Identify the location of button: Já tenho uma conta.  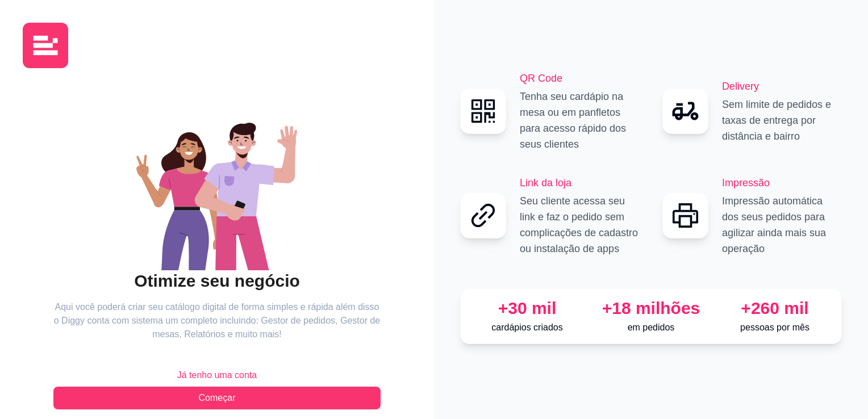
(217, 375).